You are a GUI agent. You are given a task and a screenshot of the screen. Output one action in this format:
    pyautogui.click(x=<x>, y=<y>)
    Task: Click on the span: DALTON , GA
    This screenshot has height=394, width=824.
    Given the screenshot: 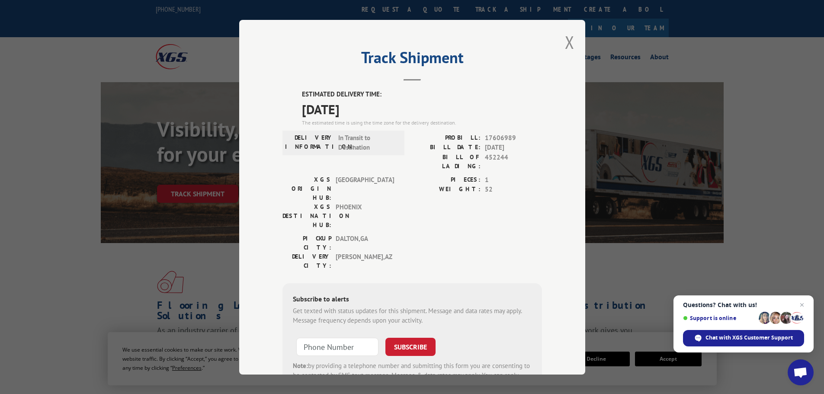 What is the action you would take?
    pyautogui.click(x=365, y=243)
    